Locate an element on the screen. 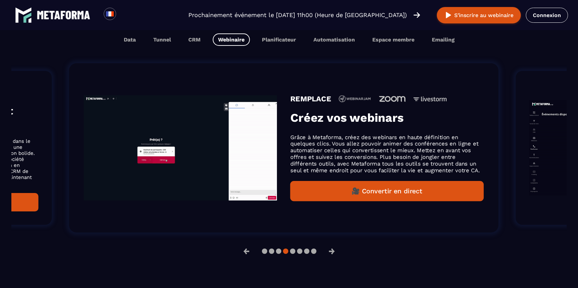 This screenshot has width=578, height=288. button: 🎥 Convertir en direct is located at coordinates (387, 191).